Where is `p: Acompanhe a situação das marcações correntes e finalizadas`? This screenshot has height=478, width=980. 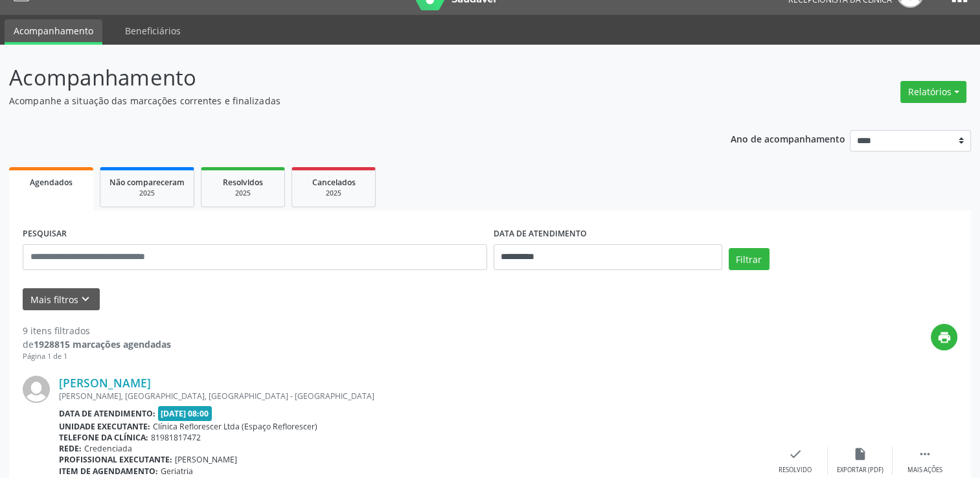 p: Acompanhe a situação das marcações correntes e finalizadas is located at coordinates (346, 101).